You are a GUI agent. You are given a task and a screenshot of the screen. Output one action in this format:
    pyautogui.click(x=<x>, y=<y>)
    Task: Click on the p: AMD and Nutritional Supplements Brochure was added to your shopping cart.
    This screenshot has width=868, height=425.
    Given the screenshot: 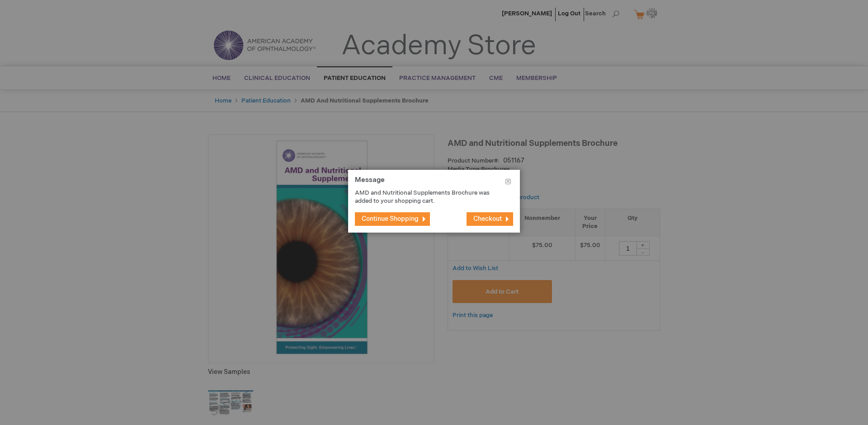 What is the action you would take?
    pyautogui.click(x=427, y=197)
    